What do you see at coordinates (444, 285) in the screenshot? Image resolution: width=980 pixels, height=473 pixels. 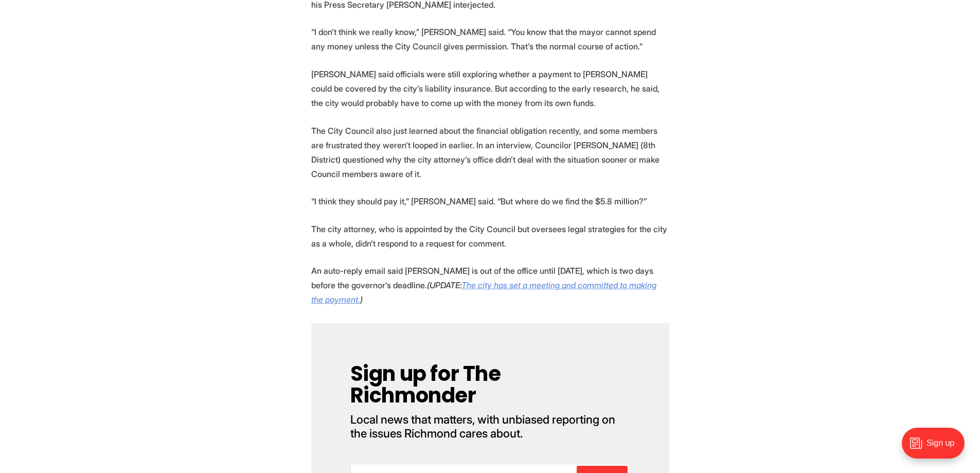 I see `em: (UPDATE:` at bounding box center [444, 285].